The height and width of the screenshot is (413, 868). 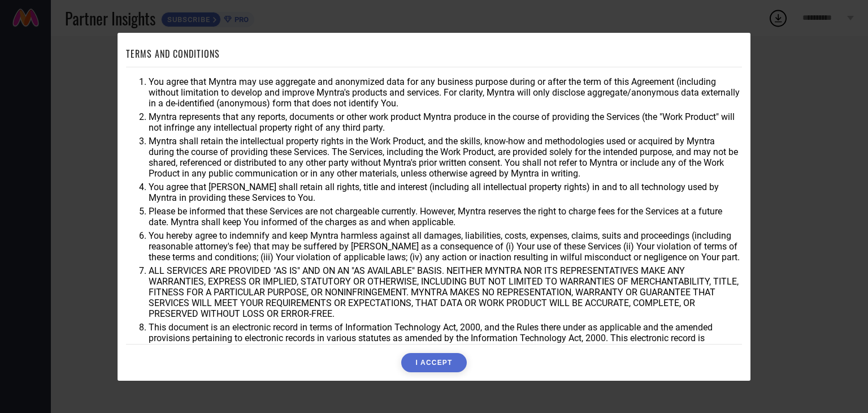 What do you see at coordinates (445, 338) in the screenshot?
I see `li: This document is an electronic record in terms of Information Technology Act, 2000, and the Rules...` at bounding box center [445, 338].